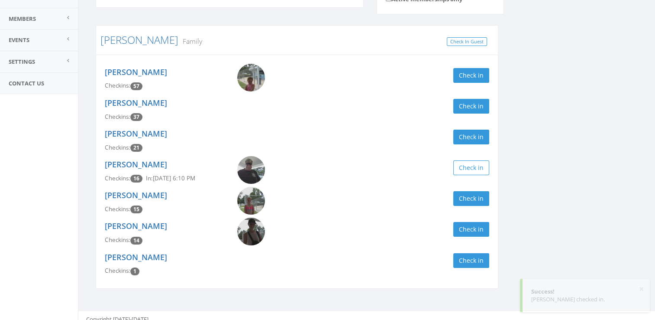 This screenshot has height=320, width=655. Describe the element at coordinates (251, 200) in the screenshot. I see `img: Emma_Osborne.png` at that location.